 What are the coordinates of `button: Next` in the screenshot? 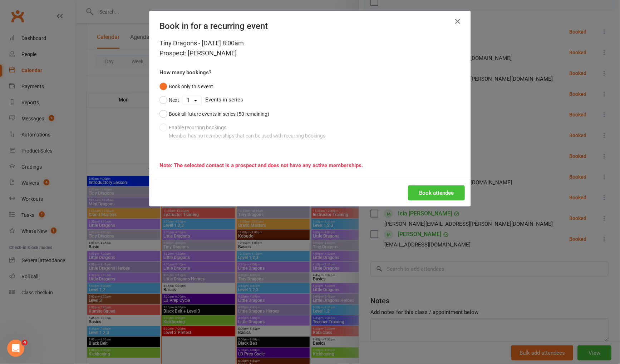 It's located at (169, 100).